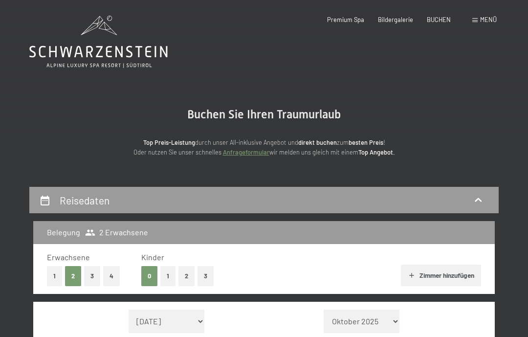  I want to click on strong: besten Preis, so click(366, 142).